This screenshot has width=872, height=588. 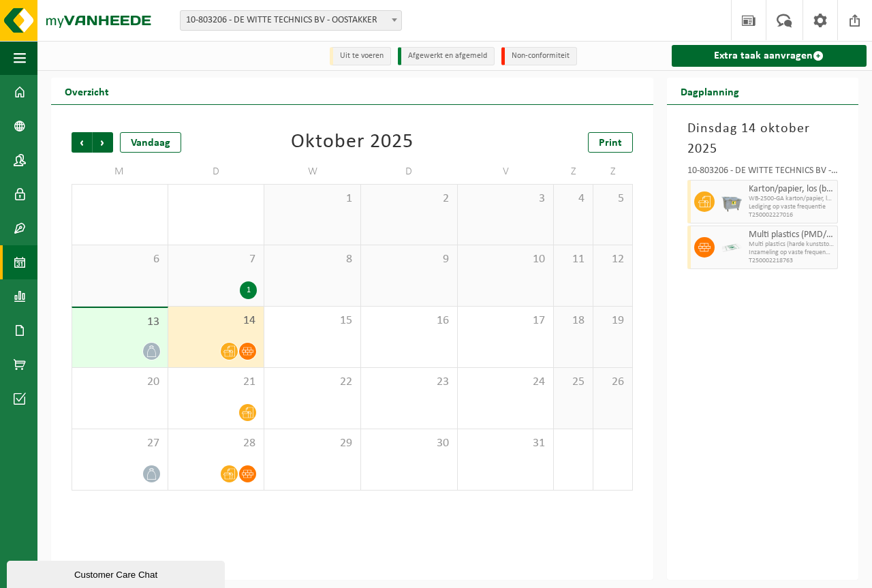 I want to click on a: Print, so click(x=611, y=142).